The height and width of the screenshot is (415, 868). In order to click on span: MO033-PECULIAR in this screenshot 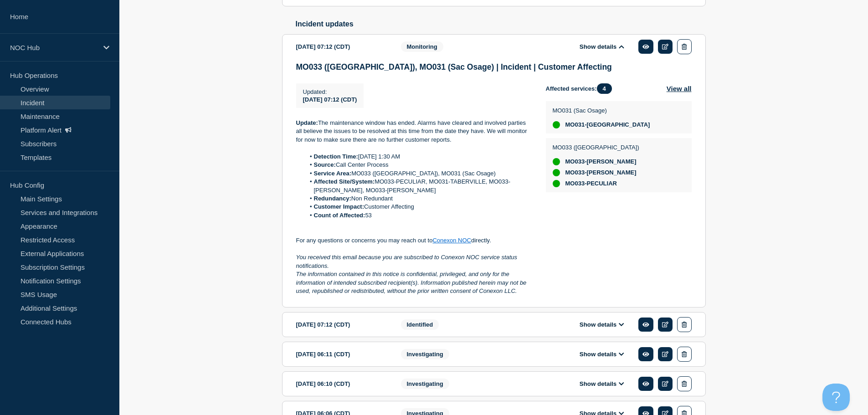, I will do `click(591, 183)`.